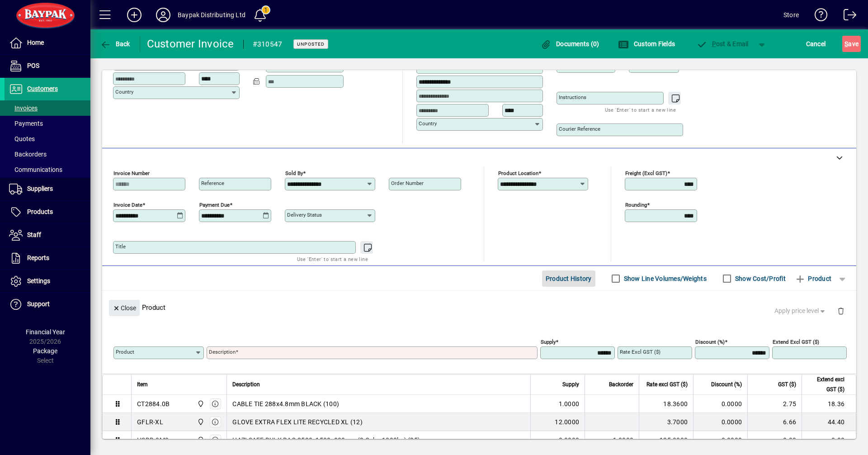 The image size is (868, 455). What do you see at coordinates (666, 422) in the screenshot?
I see `div: 3.7000` at bounding box center [666, 422].